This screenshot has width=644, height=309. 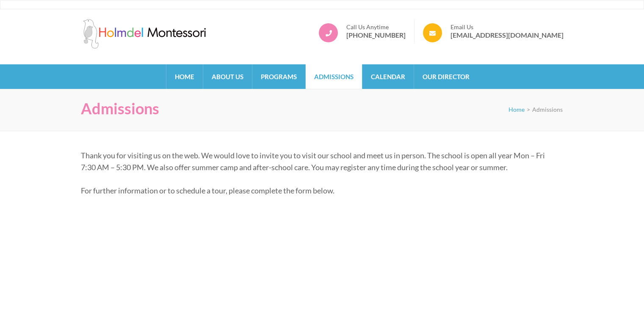 What do you see at coordinates (507, 27) in the screenshot?
I see `span: Email Us` at bounding box center [507, 27].